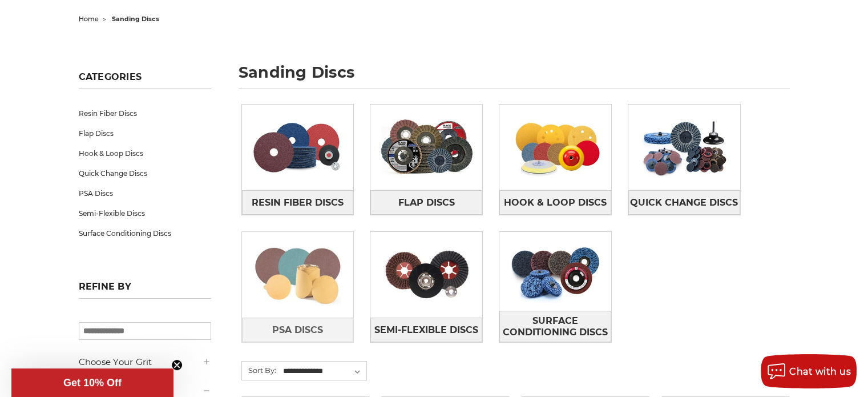 The image size is (868, 397). I want to click on span: Chat with us, so click(820, 371).